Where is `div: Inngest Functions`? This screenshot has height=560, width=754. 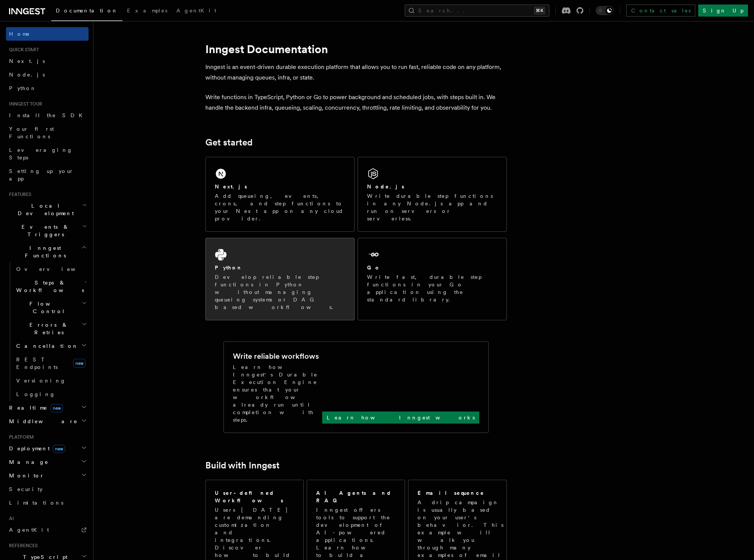 div: Inngest Functions is located at coordinates (48, 331).